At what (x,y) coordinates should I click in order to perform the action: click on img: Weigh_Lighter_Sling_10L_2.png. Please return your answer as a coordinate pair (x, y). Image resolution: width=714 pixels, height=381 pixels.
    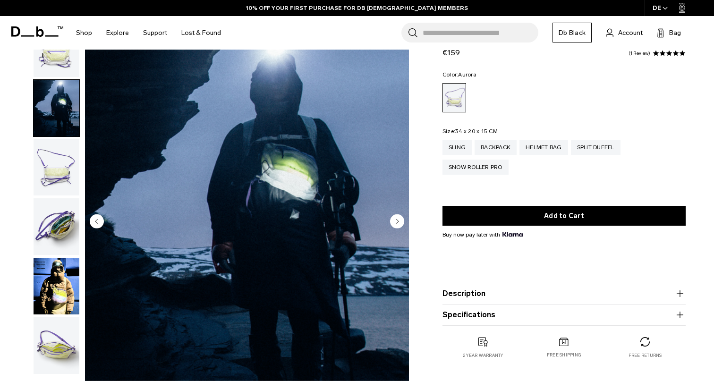
    Looking at the image, I should click on (56, 168).